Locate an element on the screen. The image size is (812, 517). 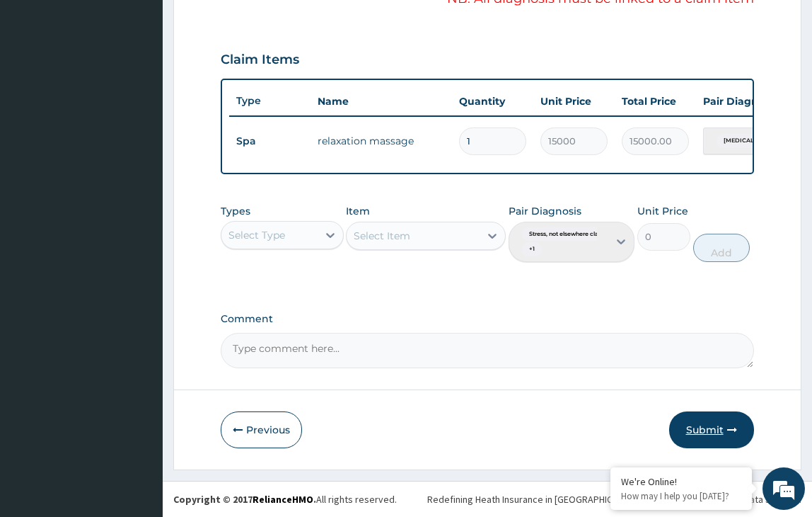
th: Unit Price is located at coordinates (574, 101).